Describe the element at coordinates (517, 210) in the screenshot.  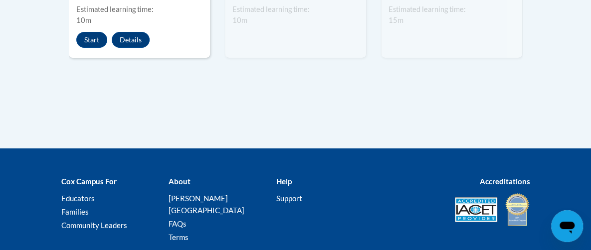
I see `img: IDA® Accredited` at that location.